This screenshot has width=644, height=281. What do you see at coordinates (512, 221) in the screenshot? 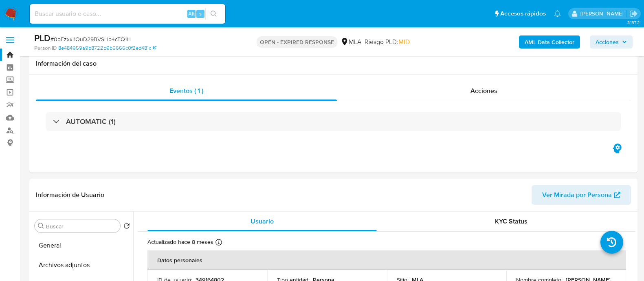
I see `span: KYC Status` at bounding box center [512, 221].